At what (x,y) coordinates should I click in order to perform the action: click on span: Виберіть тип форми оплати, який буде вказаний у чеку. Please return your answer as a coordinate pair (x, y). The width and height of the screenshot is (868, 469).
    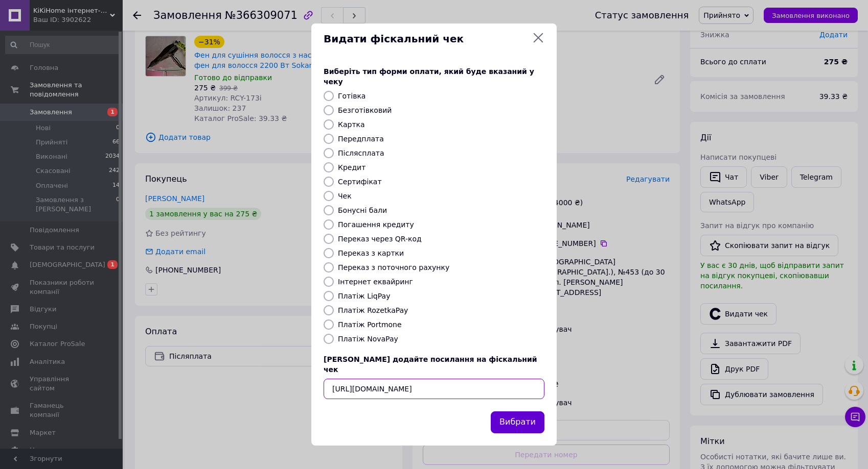
    Looking at the image, I should click on (429, 77).